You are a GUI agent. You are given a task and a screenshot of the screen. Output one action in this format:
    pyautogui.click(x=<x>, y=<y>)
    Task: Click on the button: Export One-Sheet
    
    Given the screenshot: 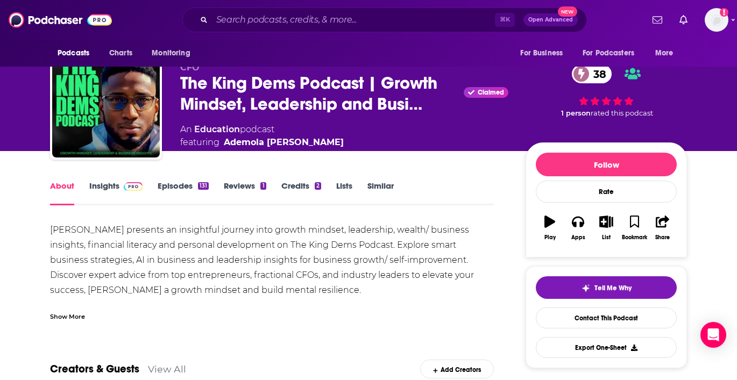 What is the action you would take?
    pyautogui.click(x=606, y=348)
    